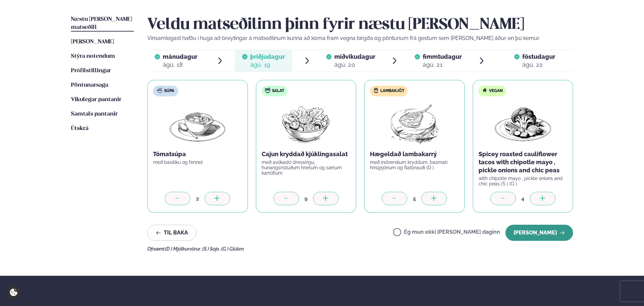 The width and height of the screenshot is (644, 306). What do you see at coordinates (90, 85) in the screenshot?
I see `span: Pöntunarsaga` at bounding box center [90, 85].